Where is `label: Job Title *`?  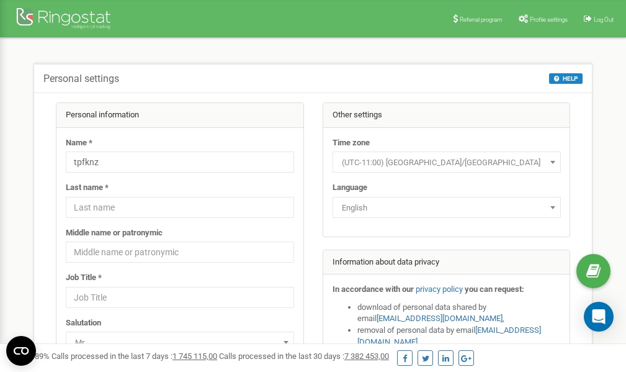 label: Job Title * is located at coordinates (84, 277).